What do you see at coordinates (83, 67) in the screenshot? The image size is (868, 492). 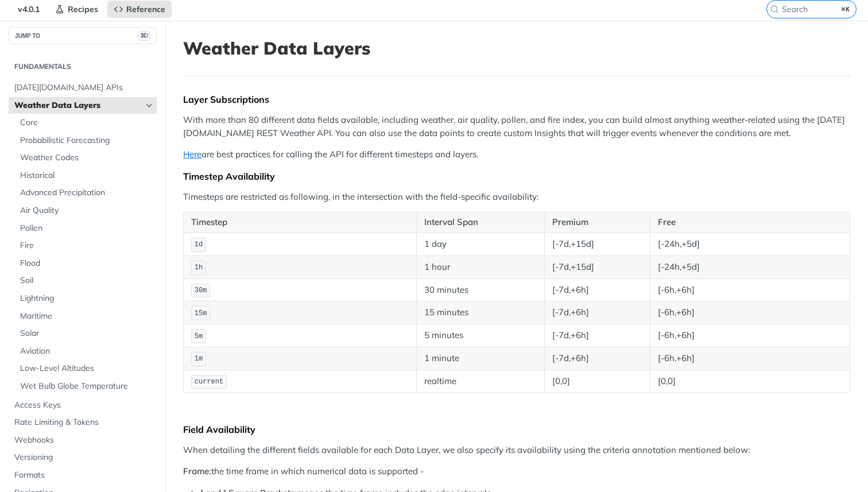 I see `h2: Fundamentals` at bounding box center [83, 67].